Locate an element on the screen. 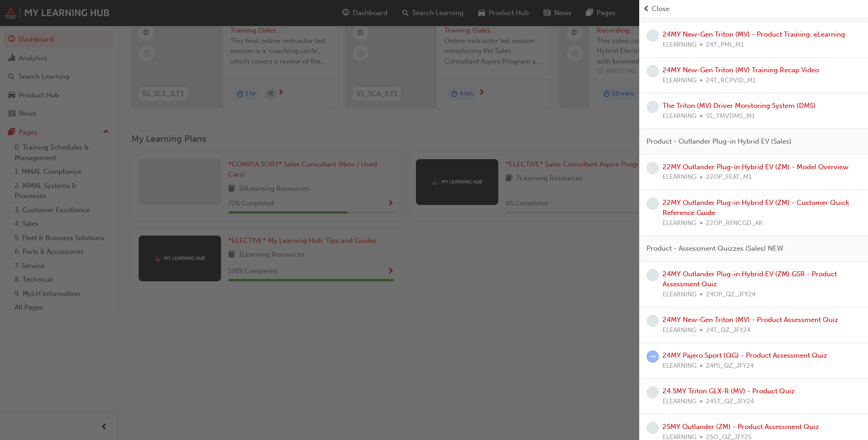 This screenshot has height=440, width=868. span: 22OP_RFNCGD_AR is located at coordinates (734, 223).